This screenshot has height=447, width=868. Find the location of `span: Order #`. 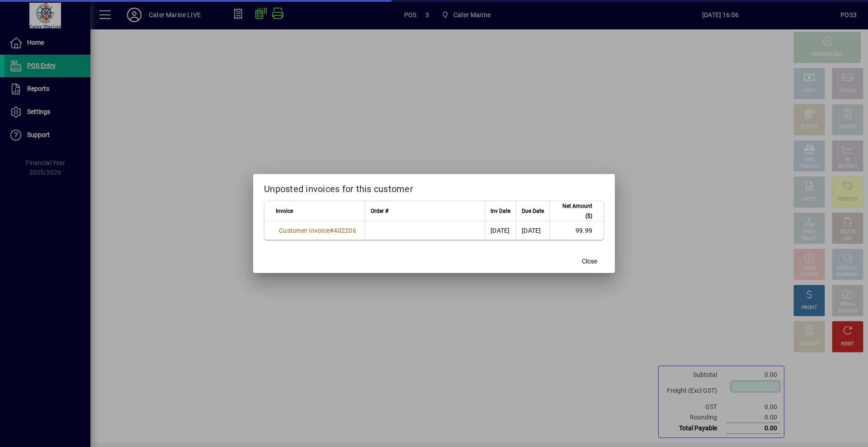

span: Order # is located at coordinates (379, 211).